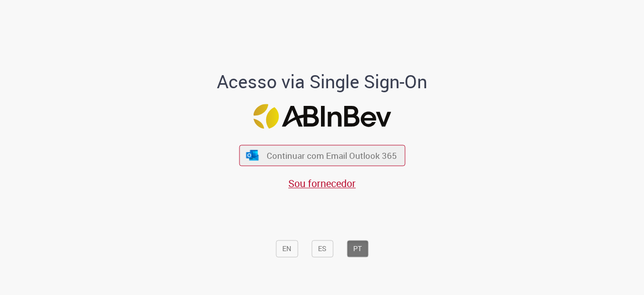  I want to click on button: PT, so click(357, 249).